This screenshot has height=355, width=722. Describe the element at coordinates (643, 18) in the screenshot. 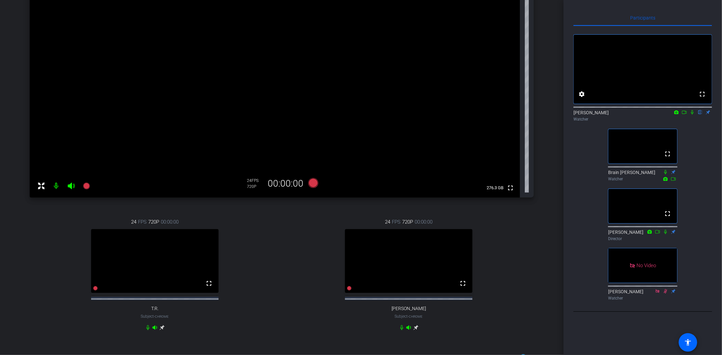

I see `span: Participants` at that location.